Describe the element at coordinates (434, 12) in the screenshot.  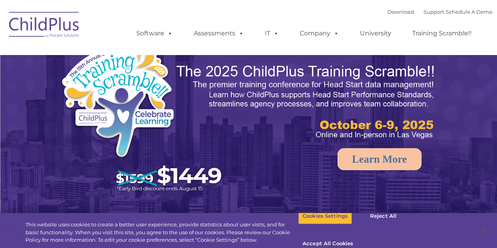
I see `a: Support` at that location.